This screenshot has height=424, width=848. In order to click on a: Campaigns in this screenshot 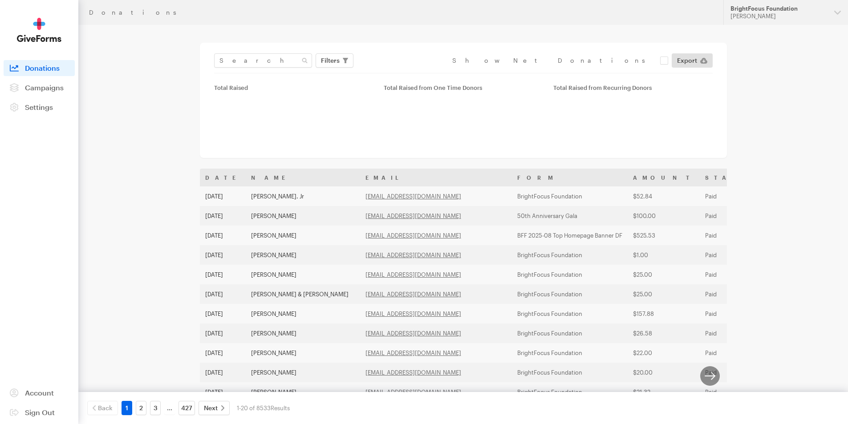, I will do `click(39, 88)`.